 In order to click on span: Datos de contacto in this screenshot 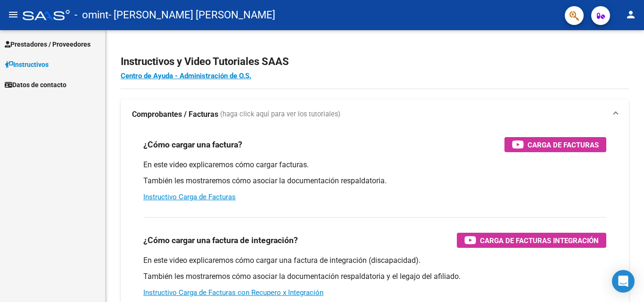, I will do `click(35, 85)`.